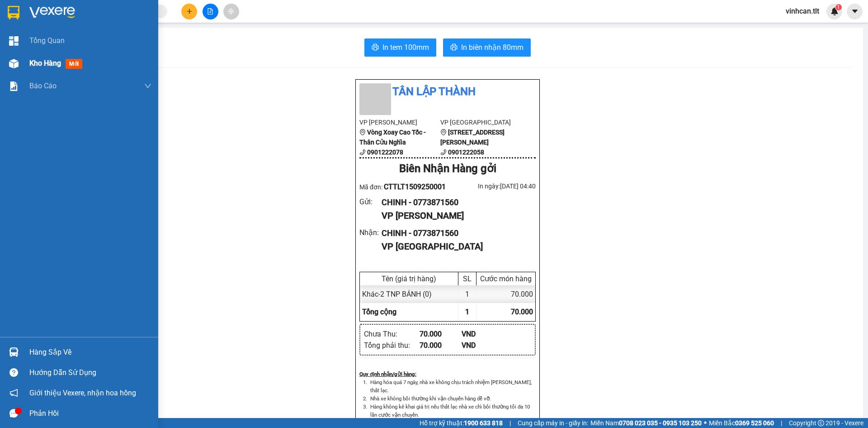 This screenshot has height=428, width=868. I want to click on strong: 1900 633 818, so click(483, 423).